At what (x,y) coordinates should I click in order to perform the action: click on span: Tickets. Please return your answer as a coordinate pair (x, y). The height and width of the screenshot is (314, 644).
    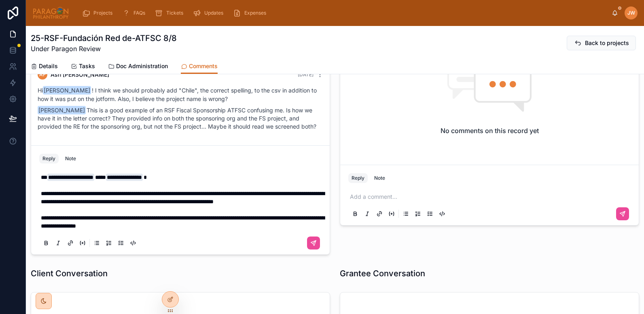
    Looking at the image, I should click on (174, 13).